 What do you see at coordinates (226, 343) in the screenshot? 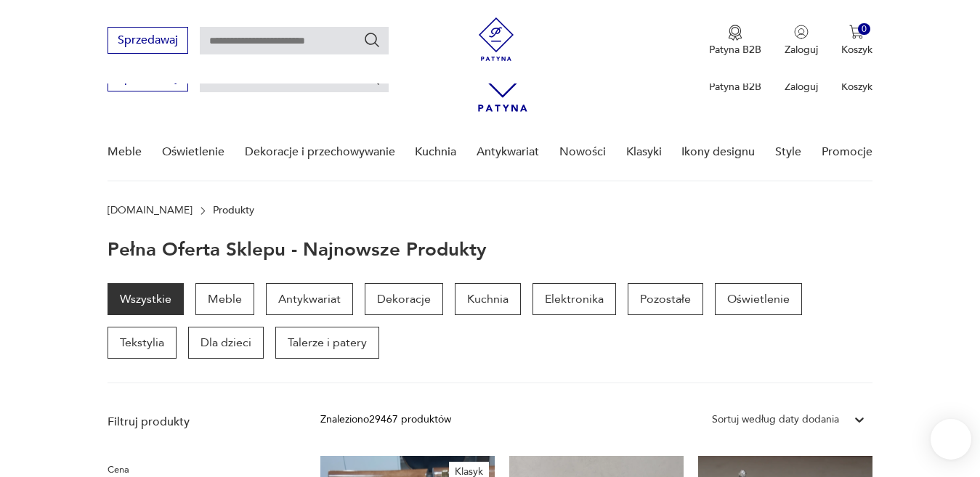
I see `p: Dla dzieci` at bounding box center [226, 343].